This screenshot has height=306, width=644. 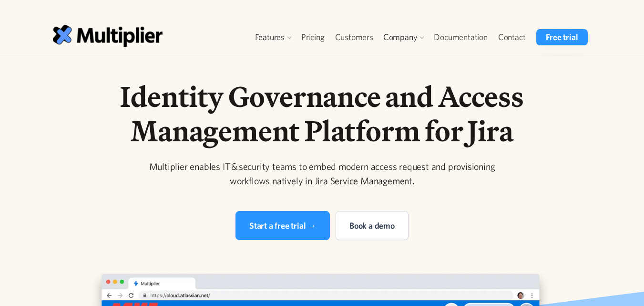 What do you see at coordinates (512, 37) in the screenshot?
I see `a: Contact` at bounding box center [512, 37].